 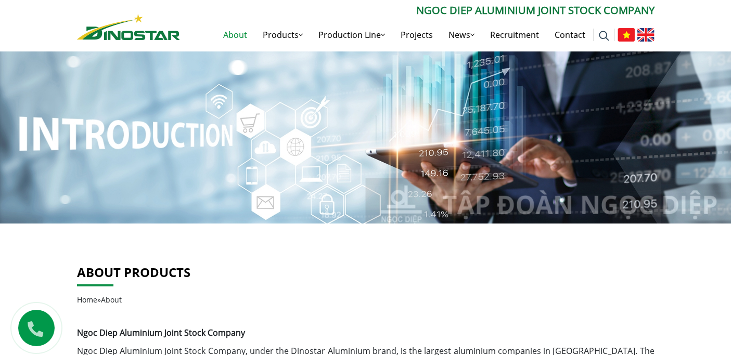 I want to click on img: search, so click(x=604, y=36).